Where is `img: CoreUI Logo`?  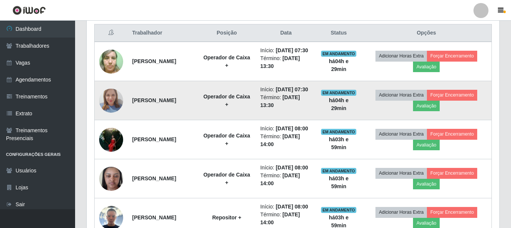 img: CoreUI Logo is located at coordinates (29, 10).